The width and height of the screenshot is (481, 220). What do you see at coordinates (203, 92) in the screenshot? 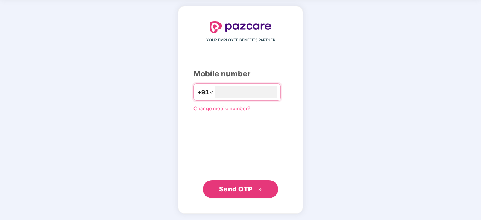
I see `span: +91` at bounding box center [203, 92].